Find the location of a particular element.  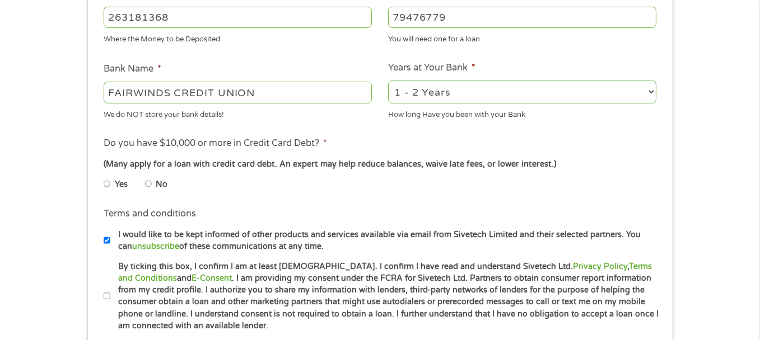

input: 263177916 is located at coordinates (237, 17).